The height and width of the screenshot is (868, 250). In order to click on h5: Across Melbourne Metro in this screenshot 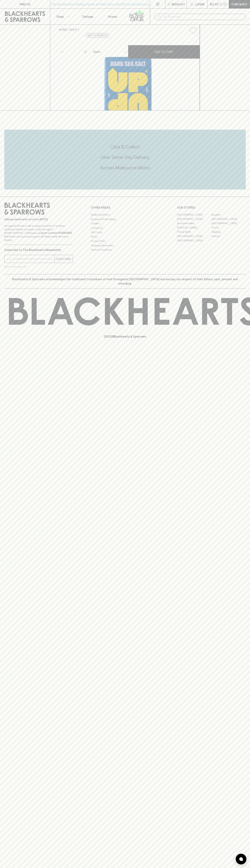, I will do `click(125, 168)`.